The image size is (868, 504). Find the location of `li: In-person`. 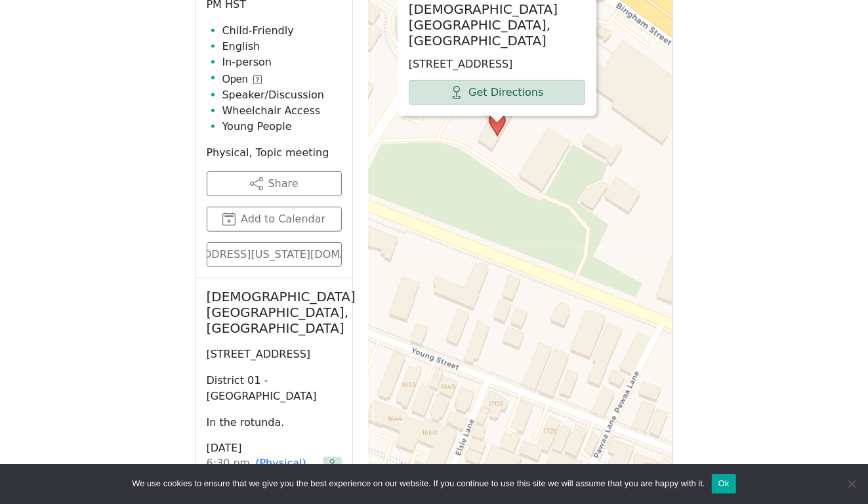

li: In-person is located at coordinates (282, 62).